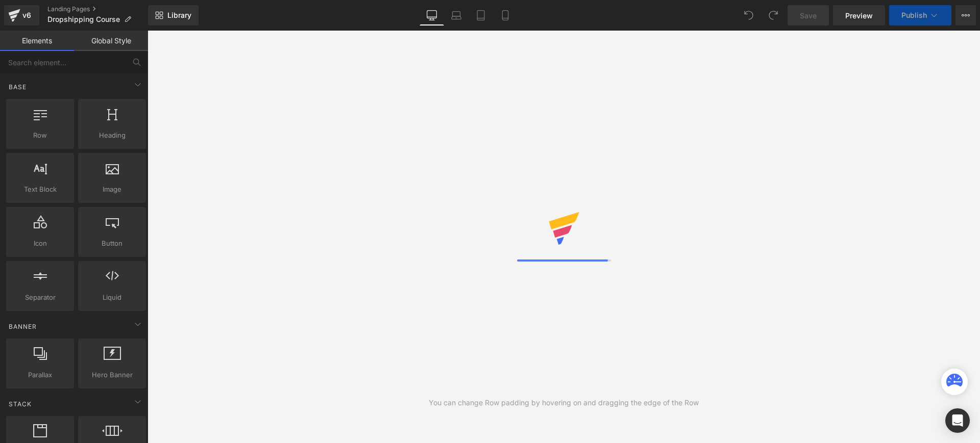 The width and height of the screenshot is (980, 443). I want to click on span: Library, so click(179, 16).